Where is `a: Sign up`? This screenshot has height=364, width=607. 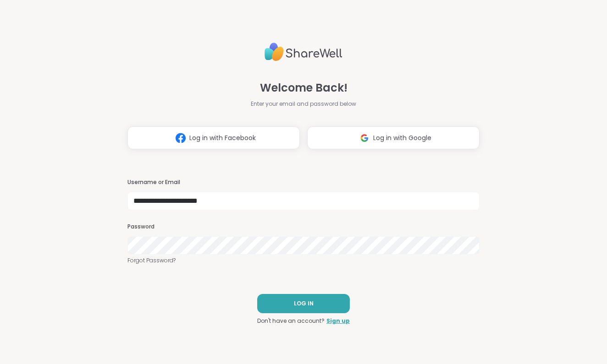
a: Sign up is located at coordinates (338, 321).